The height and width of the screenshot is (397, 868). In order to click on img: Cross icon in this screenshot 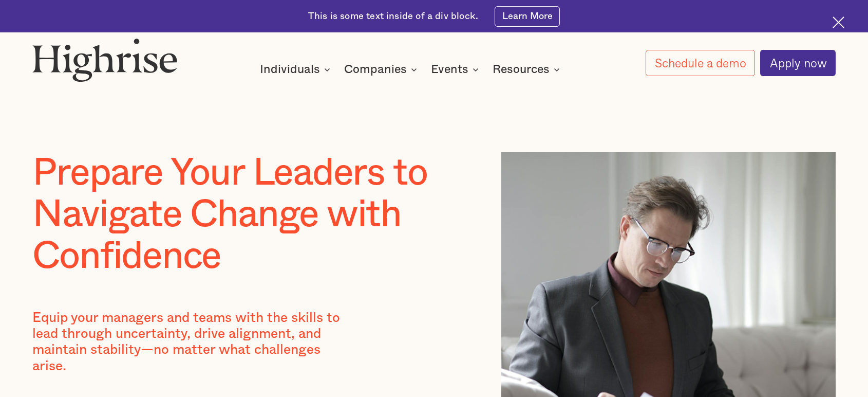, I will do `click(838, 22)`.